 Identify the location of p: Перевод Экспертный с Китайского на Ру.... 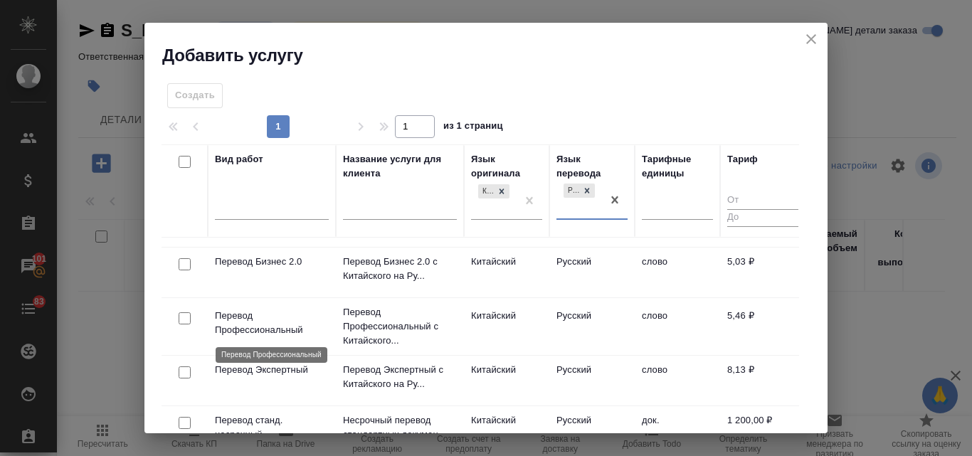
(400, 377).